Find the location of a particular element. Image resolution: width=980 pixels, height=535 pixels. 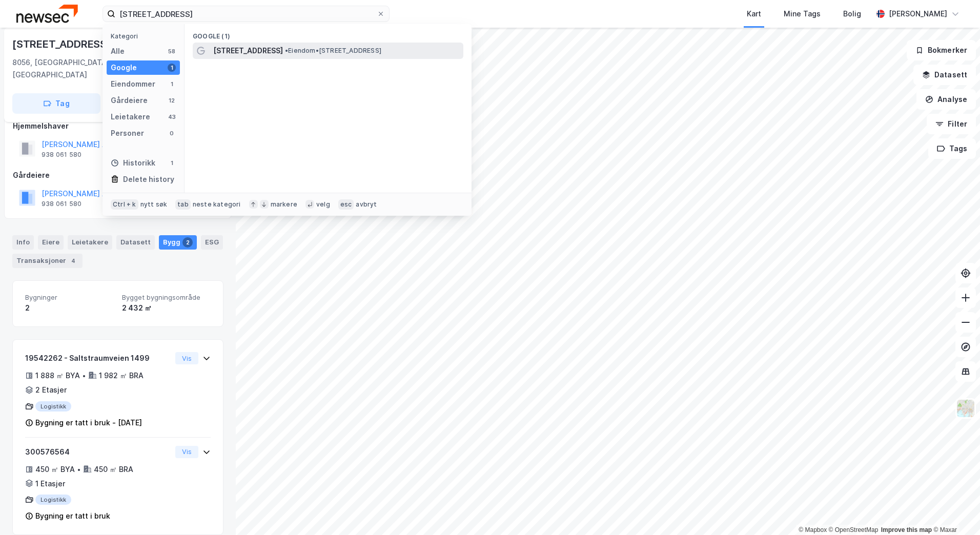

div: Kategori is located at coordinates (145, 36).